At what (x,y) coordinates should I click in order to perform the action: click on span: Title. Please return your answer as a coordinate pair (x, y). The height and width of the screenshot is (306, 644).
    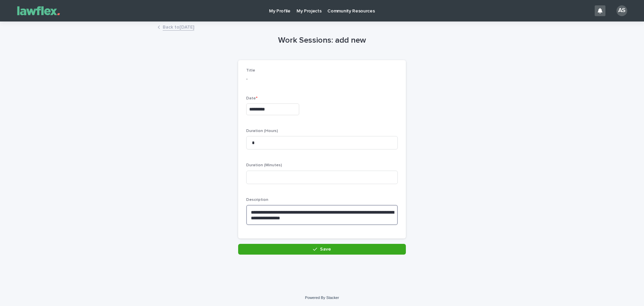
    Looking at the image, I should click on (250, 71).